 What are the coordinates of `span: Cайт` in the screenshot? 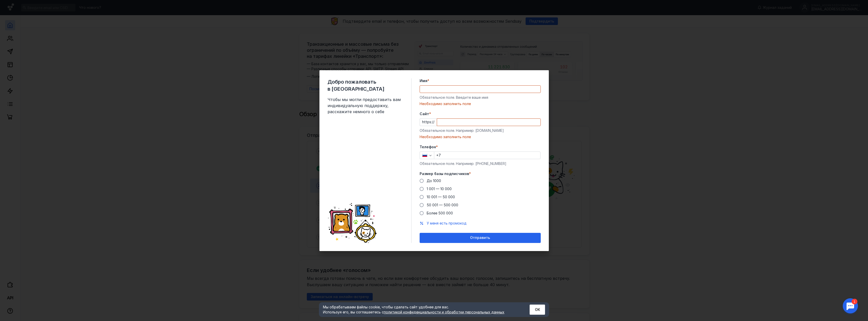 It's located at (424, 114).